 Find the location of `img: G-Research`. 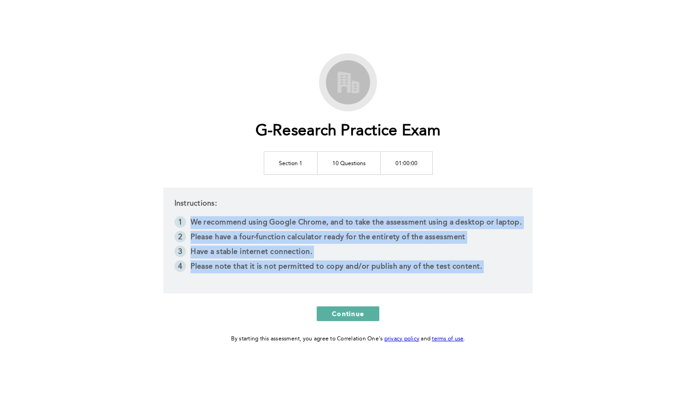

img: G-Research is located at coordinates (348, 82).